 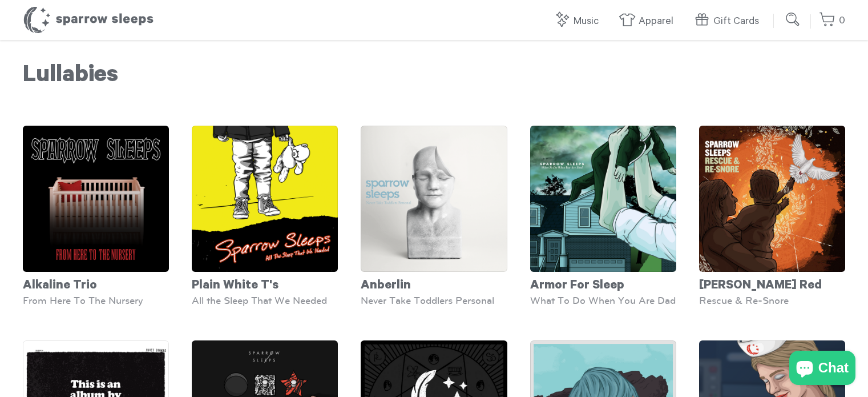 What do you see at coordinates (794, 20) in the screenshot?
I see `input: Submit` at bounding box center [794, 20].